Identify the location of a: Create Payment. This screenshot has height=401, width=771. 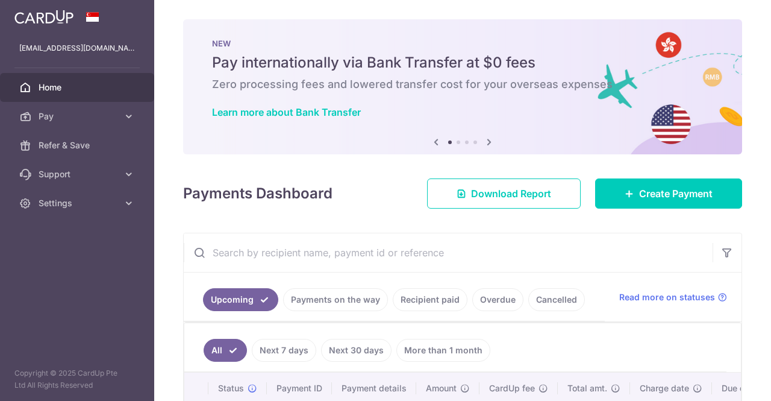
(669, 193).